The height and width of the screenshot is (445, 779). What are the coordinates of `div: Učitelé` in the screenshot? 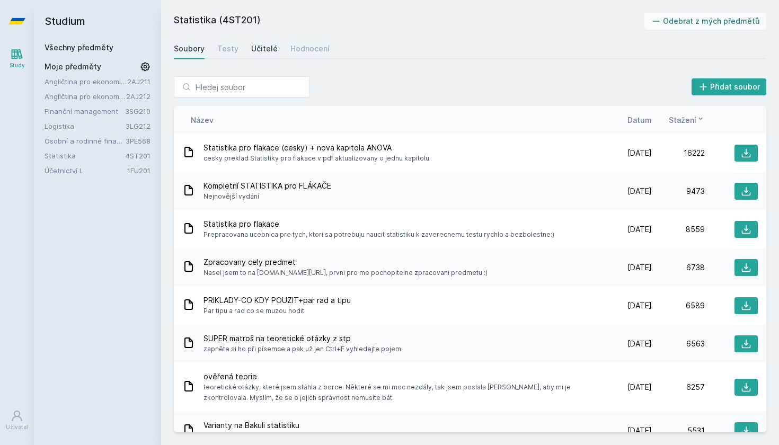 It's located at (265, 49).